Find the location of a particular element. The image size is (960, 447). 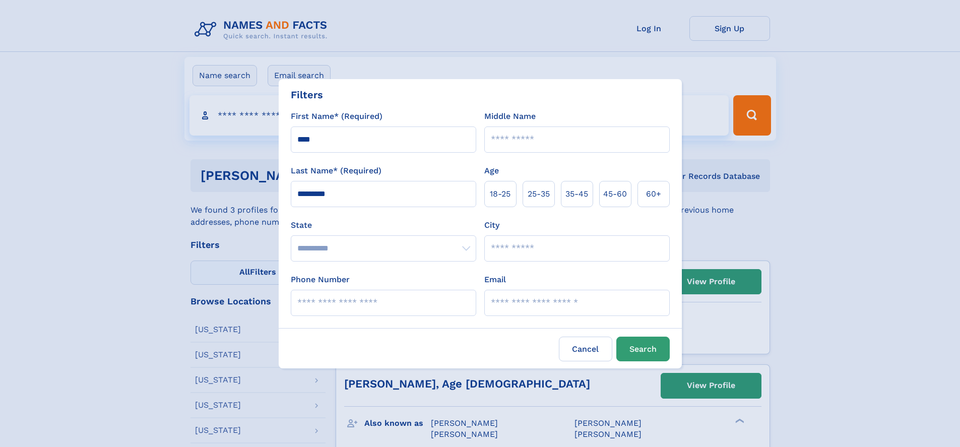

span: 60+ is located at coordinates (654, 194).